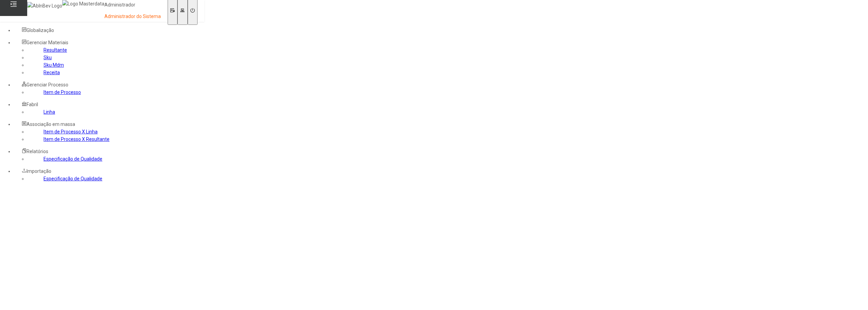  Describe the element at coordinates (32, 104) in the screenshot. I see `span: Fabril` at that location.